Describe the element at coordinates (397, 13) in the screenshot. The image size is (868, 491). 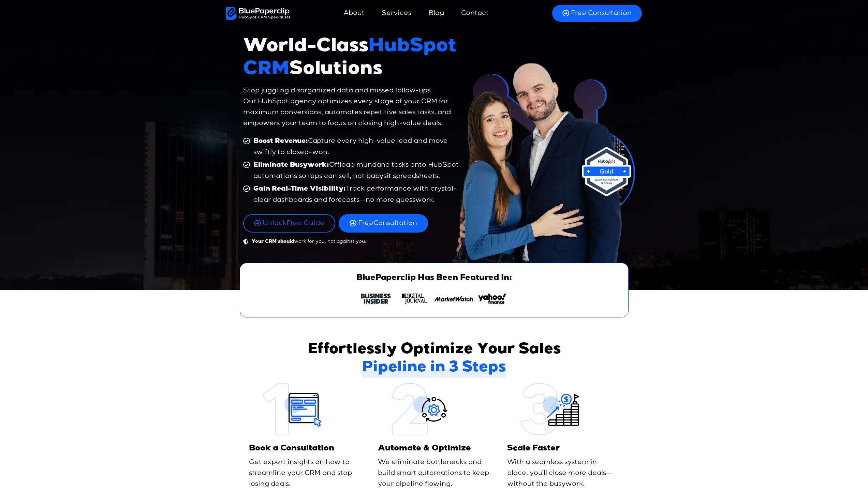
I see `a: Services` at that location.